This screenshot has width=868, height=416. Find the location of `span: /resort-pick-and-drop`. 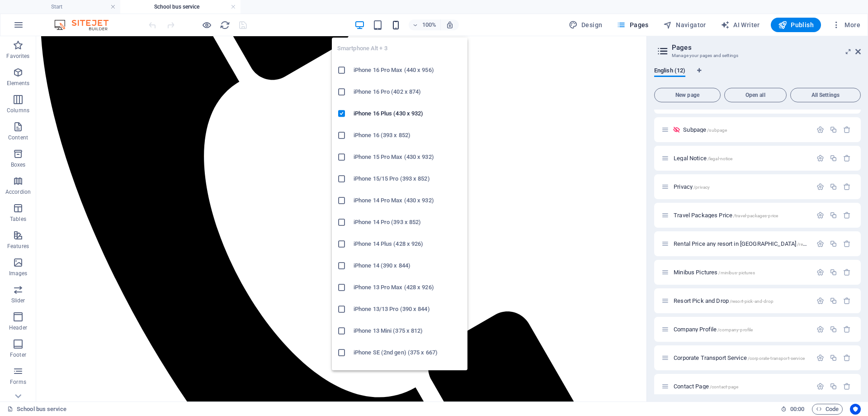

span: /resort-pick-and-drop is located at coordinates (752, 301).